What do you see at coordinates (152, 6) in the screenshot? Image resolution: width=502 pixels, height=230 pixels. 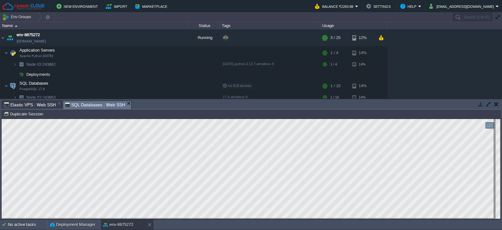 I see `button: Marketplace` at bounding box center [152, 6].